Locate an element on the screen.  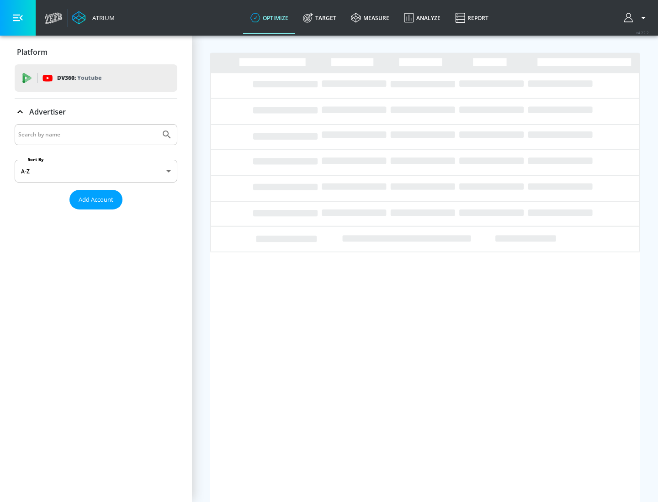
a: Analyze is located at coordinates (422, 18).